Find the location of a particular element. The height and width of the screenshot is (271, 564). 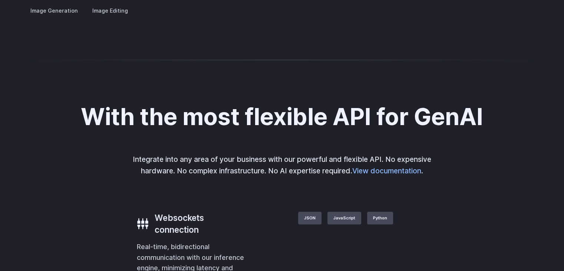

label: Image Editing is located at coordinates (110, 10).